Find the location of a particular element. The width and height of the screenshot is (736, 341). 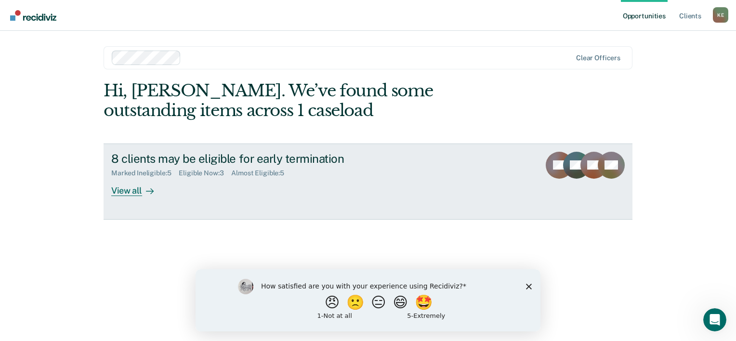

div: Close survey is located at coordinates (334, 17).